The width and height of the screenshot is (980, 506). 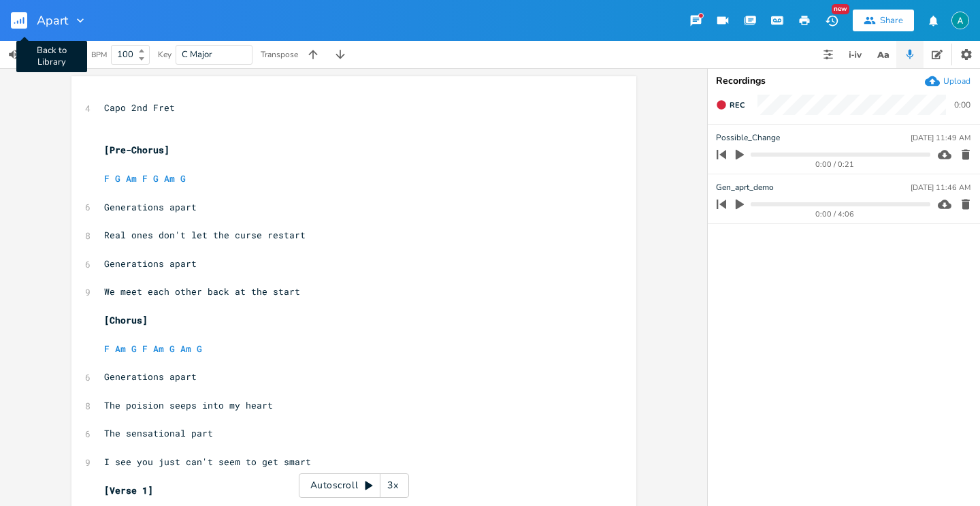 What do you see at coordinates (841, 9) in the screenshot?
I see `div: New` at bounding box center [841, 9].